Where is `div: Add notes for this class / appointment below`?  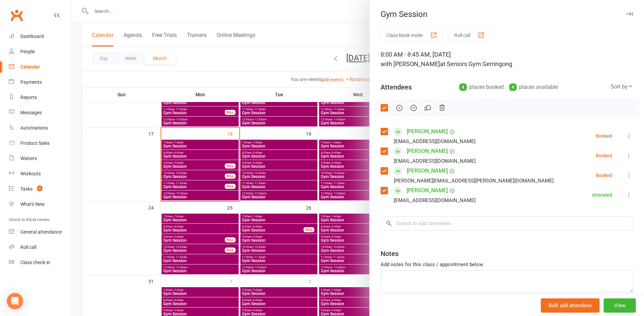 div: Add notes for this class / appointment below is located at coordinates (506, 265).